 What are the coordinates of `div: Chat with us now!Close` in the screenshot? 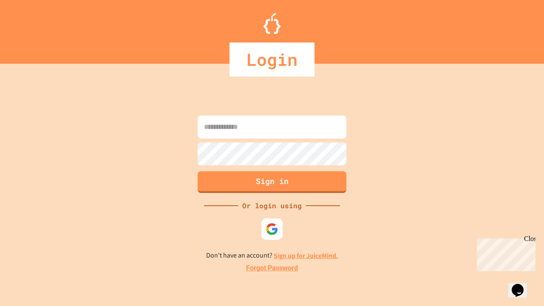 It's located at (31, 28).